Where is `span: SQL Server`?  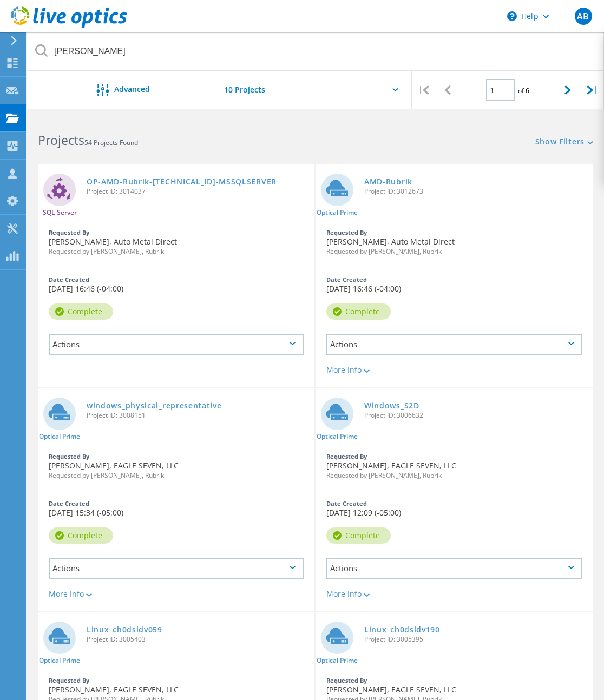 span: SQL Server is located at coordinates (60, 213).